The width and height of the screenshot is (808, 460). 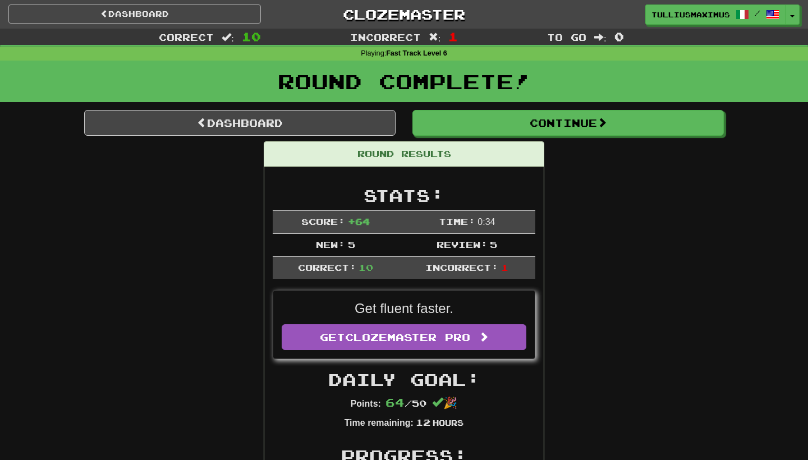 I want to click on span: Incorrect, so click(x=386, y=37).